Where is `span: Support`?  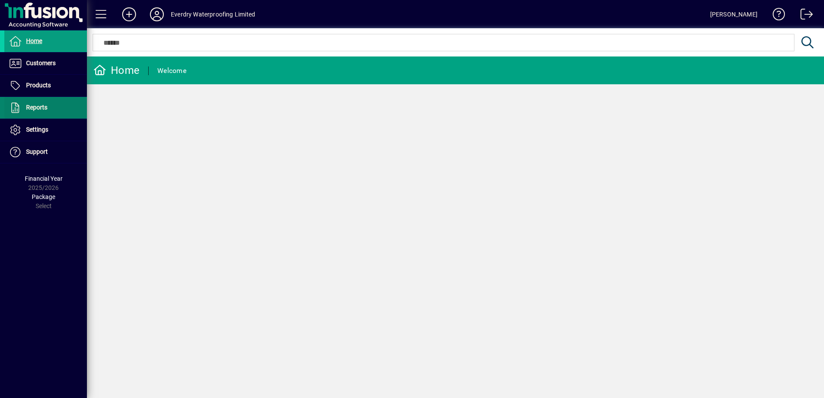
span: Support is located at coordinates (37, 152).